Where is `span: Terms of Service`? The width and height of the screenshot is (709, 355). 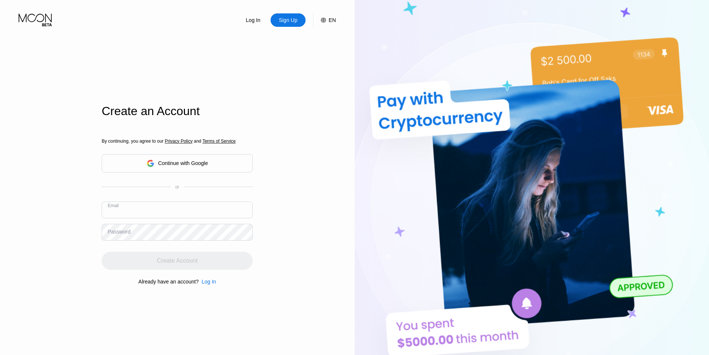 span: Terms of Service is located at coordinates (219, 141).